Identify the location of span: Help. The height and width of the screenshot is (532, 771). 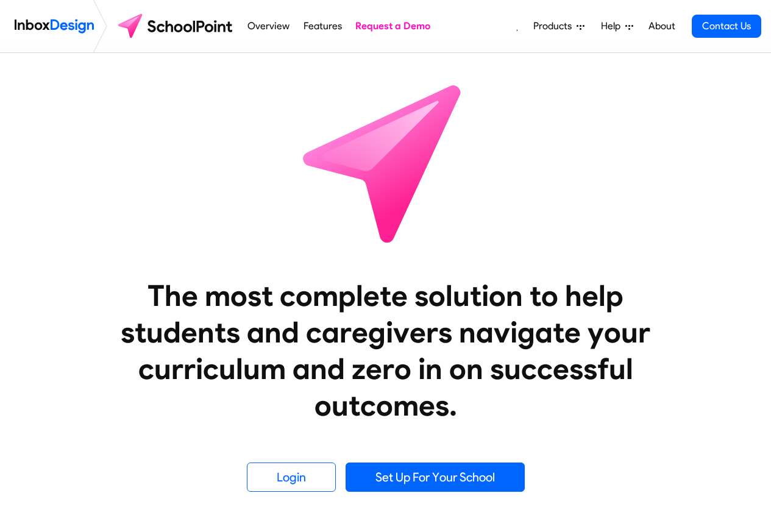
(613, 26).